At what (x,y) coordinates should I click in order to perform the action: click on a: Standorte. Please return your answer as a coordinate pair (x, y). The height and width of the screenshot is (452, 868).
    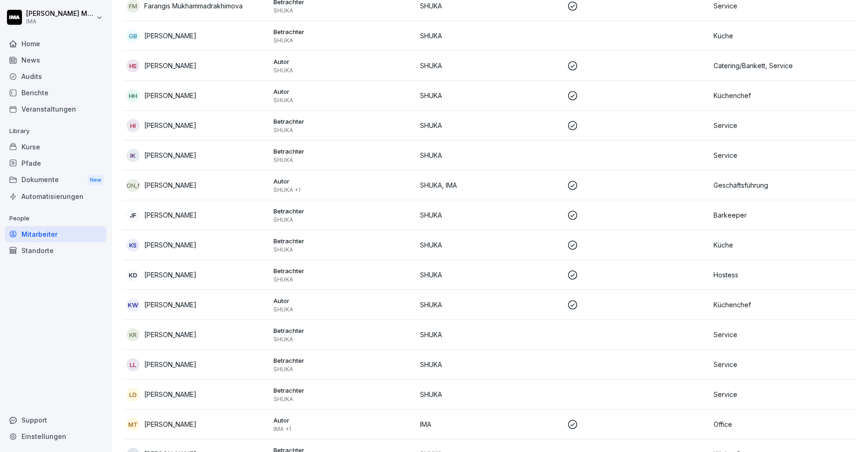
    Looking at the image, I should click on (55, 250).